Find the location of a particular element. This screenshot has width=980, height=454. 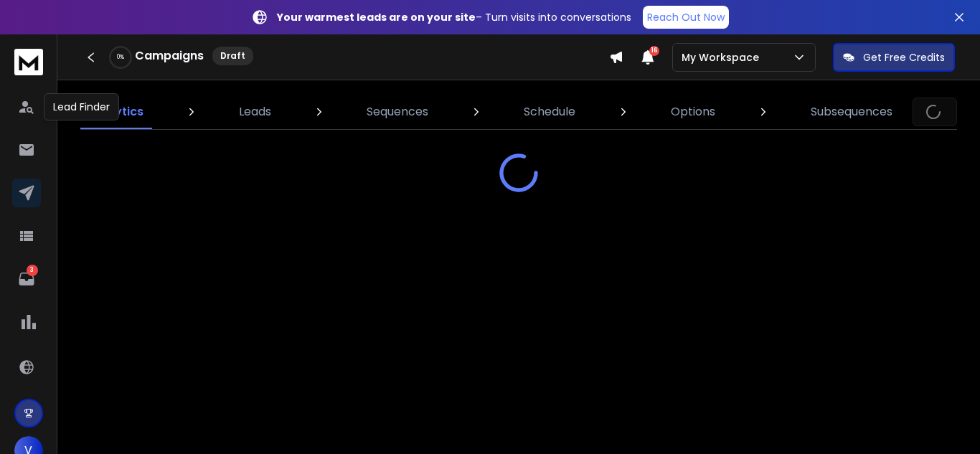

div: Draft is located at coordinates (233, 56).